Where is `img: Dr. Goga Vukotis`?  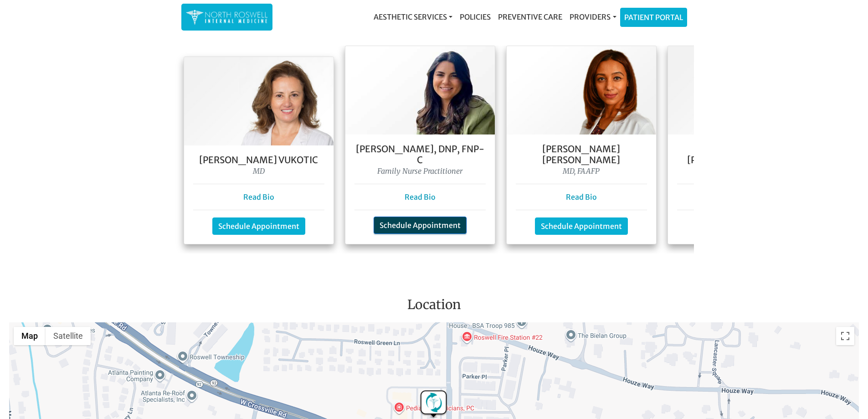
img: Dr. Goga Vukotis is located at coordinates (259, 101).